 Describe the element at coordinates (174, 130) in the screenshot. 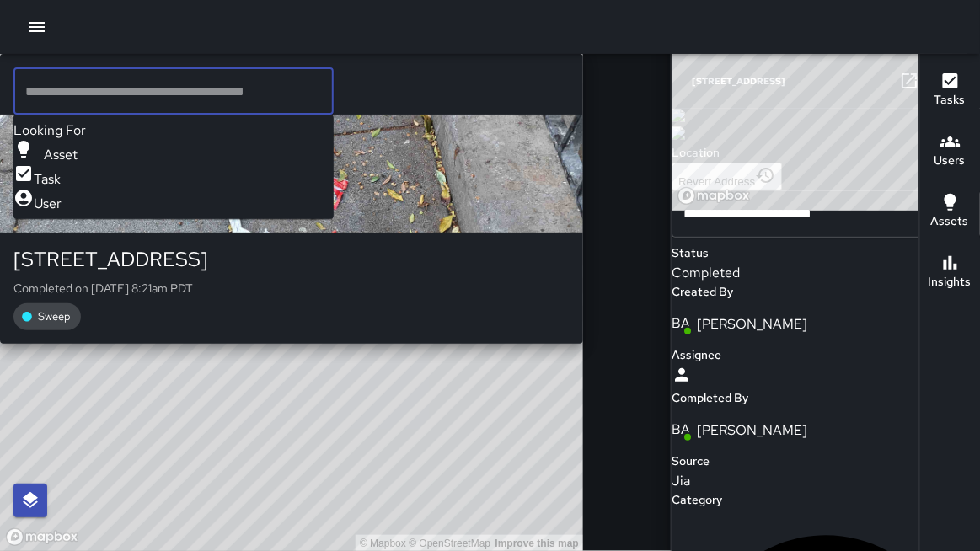

I see `li: Looking For` at that location.